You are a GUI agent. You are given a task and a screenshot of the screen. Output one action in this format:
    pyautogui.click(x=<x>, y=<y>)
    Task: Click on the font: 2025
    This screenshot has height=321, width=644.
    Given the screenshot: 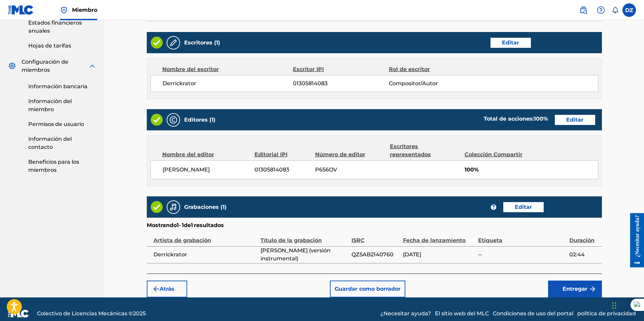 What is the action you would take?
    pyautogui.click(x=139, y=313)
    